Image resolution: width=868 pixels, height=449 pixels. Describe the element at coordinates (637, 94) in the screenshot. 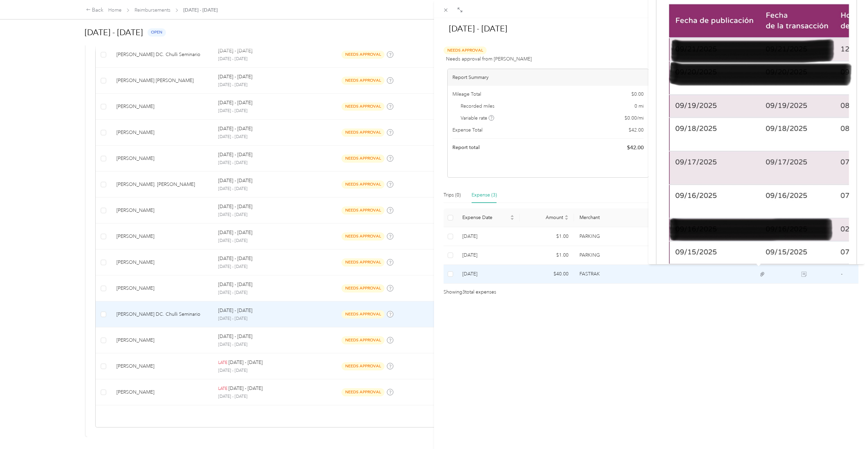

I see `span: $ 0.00` at that location.